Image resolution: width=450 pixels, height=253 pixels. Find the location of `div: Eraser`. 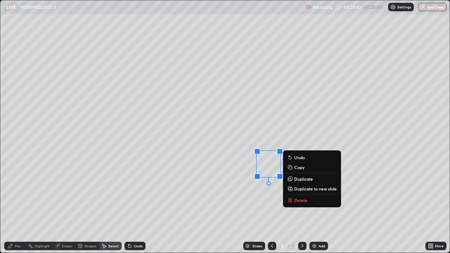

div: Eraser is located at coordinates (67, 246).